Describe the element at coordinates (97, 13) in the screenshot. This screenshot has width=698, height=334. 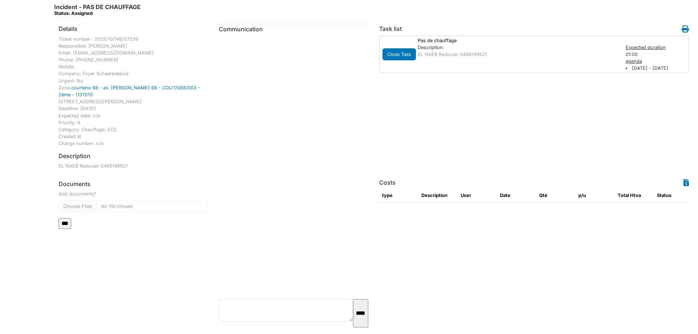
I see `div: Status: Assigned` at that location.